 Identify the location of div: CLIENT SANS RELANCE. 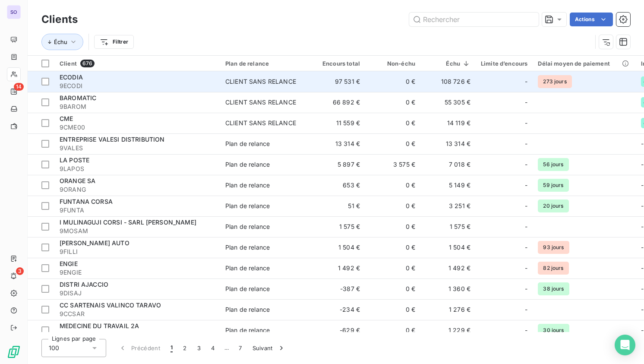
(261, 123).